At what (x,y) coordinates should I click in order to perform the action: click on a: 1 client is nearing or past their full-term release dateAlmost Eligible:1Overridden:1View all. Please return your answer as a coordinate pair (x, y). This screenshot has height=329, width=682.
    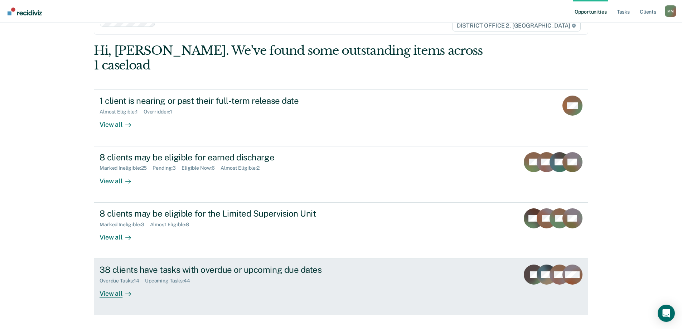
    Looking at the image, I should click on (341, 118).